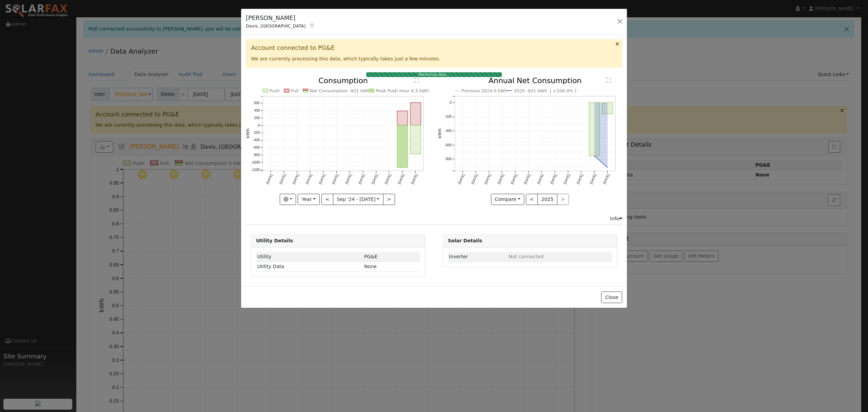 This screenshot has height=412, width=868. Describe the element at coordinates (371, 257) in the screenshot. I see `span: ID: 17244893, authorized: 09/02/25` at that location.